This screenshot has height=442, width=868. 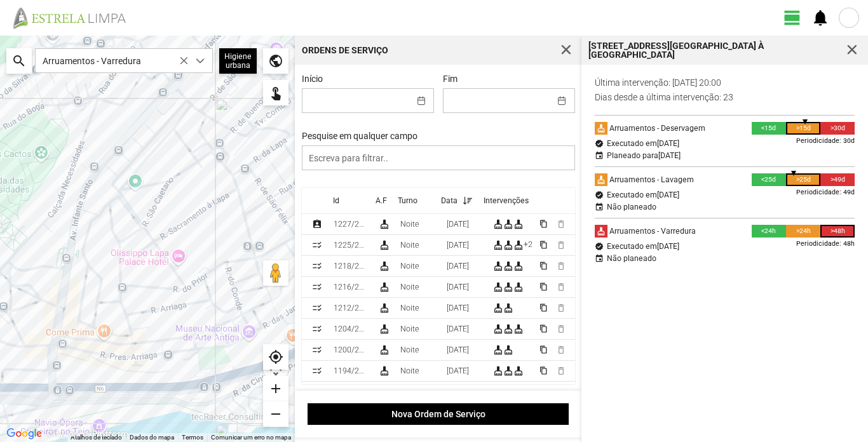 What do you see at coordinates (725, 97) in the screenshot?
I see `p: dias desde a última intervenção: 23` at bounding box center [725, 97].